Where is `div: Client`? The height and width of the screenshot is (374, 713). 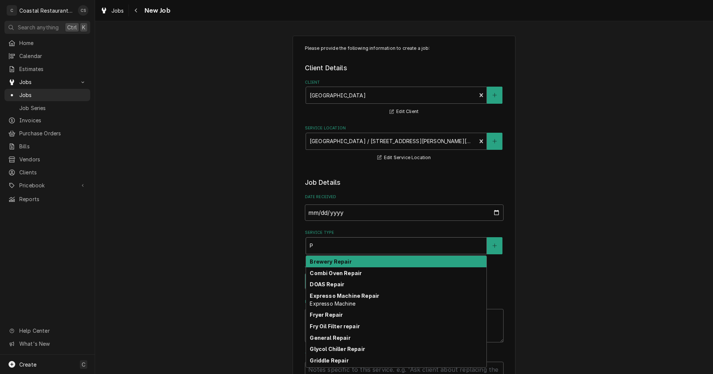
div: Client is located at coordinates (404, 98).